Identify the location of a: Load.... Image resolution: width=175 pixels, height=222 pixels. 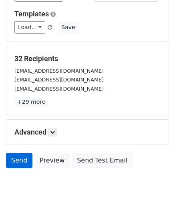
(30, 27).